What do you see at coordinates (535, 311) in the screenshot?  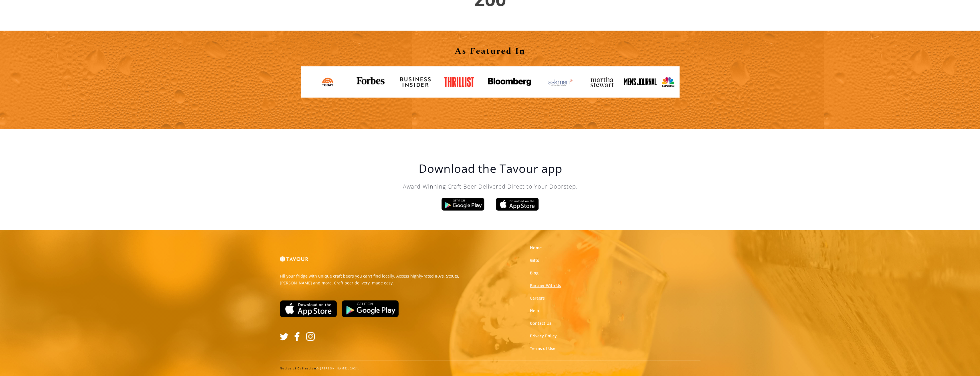 I see `a: Help` at bounding box center [535, 311].